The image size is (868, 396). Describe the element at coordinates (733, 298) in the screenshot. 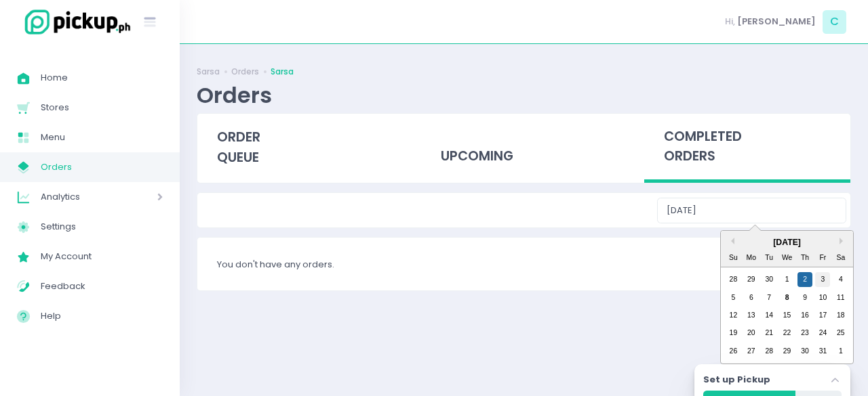

I see `div: day-5` at that location.